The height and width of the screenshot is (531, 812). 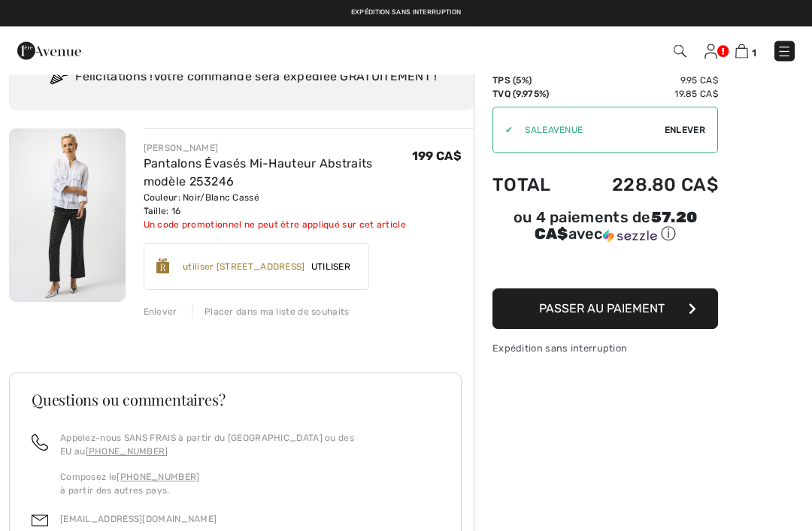 I want to click on p: Composez le à partir des autres pays., so click(x=250, y=485).